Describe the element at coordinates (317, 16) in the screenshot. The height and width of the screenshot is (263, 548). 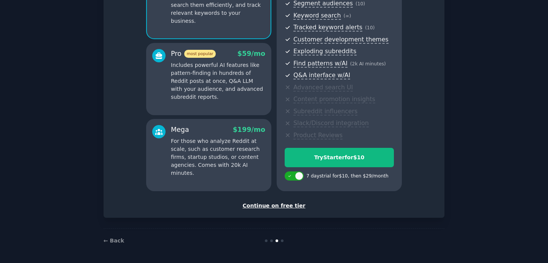
I see `span: Keyword search` at that location.